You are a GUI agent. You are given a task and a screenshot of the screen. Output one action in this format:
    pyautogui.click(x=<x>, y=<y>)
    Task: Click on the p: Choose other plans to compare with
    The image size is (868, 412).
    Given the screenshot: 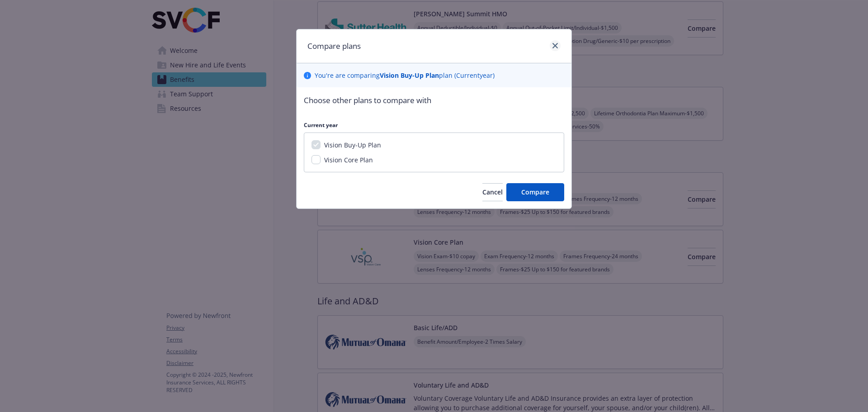 What is the action you would take?
    pyautogui.click(x=434, y=100)
    